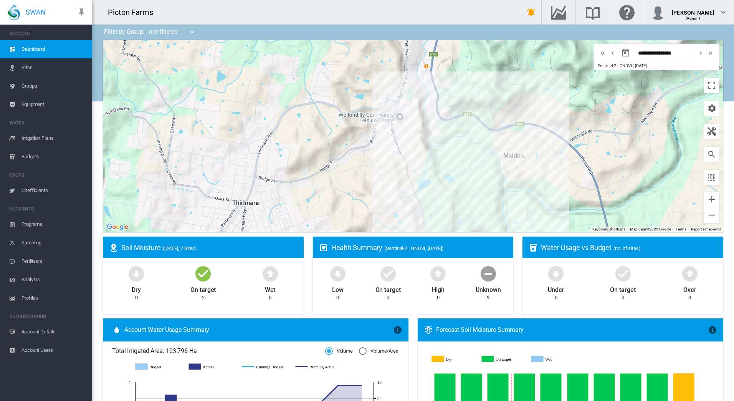 The image size is (734, 401). I want to click on button: icon-chevron-left, so click(613, 53).